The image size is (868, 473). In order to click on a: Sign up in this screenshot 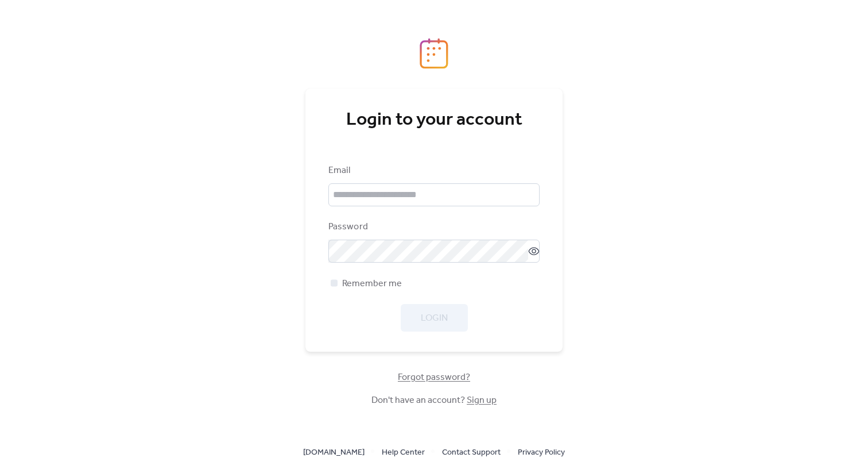, I will do `click(482, 400)`.